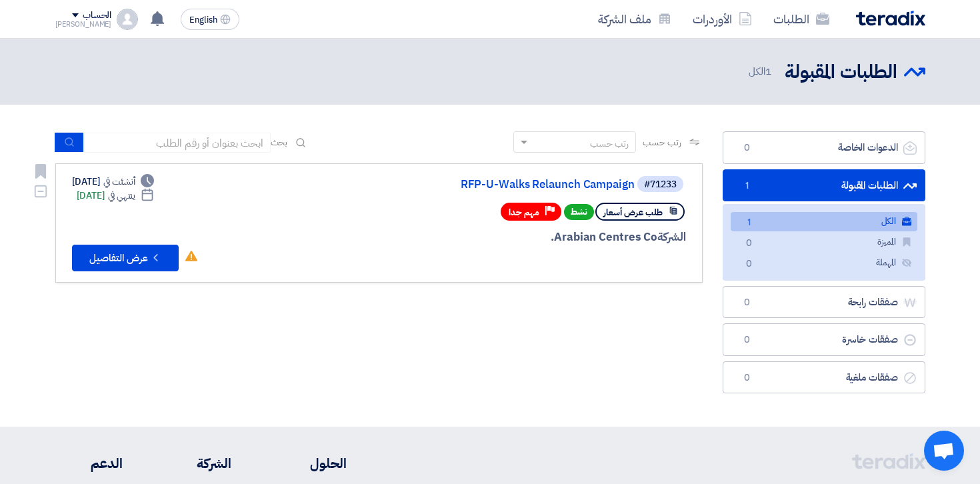 The width and height of the screenshot is (980, 484). What do you see at coordinates (279, 142) in the screenshot?
I see `span: بحث` at bounding box center [279, 142].